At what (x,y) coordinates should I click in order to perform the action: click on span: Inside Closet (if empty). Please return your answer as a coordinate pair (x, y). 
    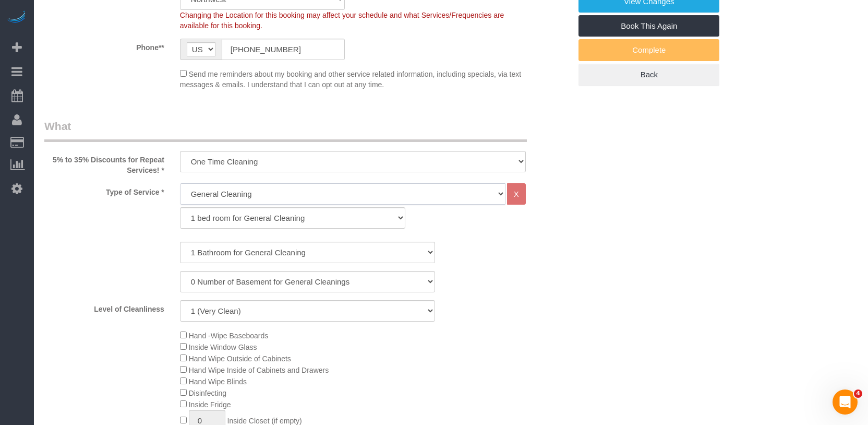
    Looking at the image, I should click on (265, 421).